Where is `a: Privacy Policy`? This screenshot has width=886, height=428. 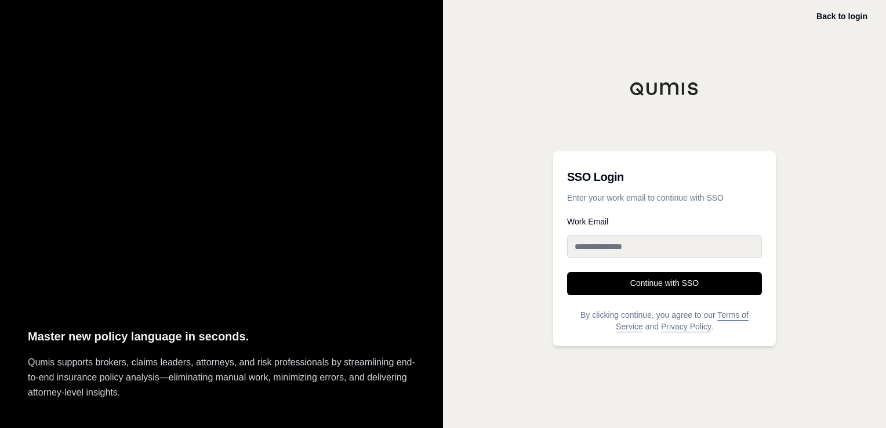 a: Privacy Policy is located at coordinates (686, 326).